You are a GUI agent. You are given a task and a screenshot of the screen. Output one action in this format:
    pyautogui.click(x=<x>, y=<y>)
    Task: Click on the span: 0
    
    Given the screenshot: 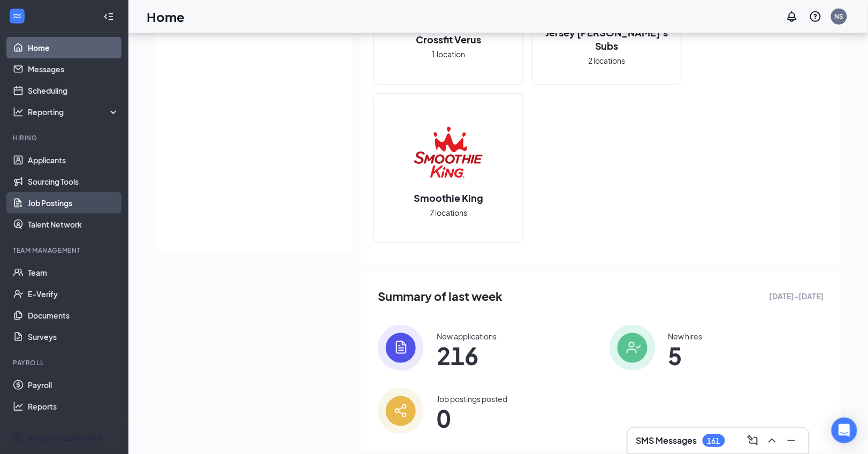 What is the action you would take?
    pyautogui.click(x=472, y=419)
    